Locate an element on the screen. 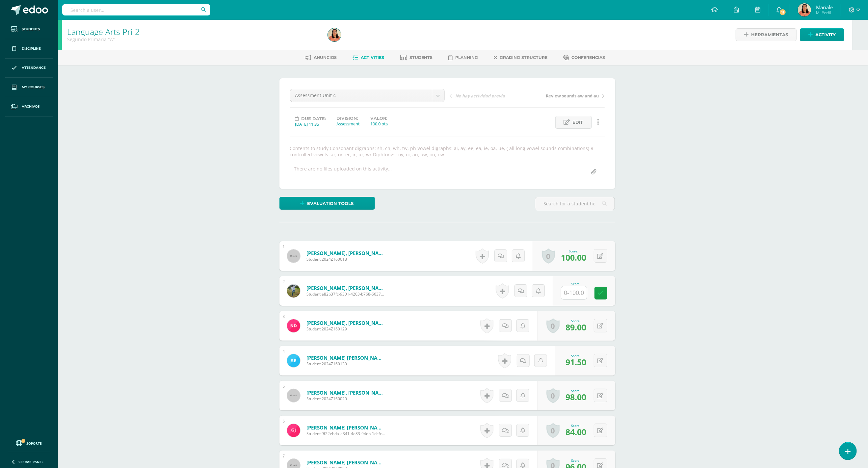  span: 98.00 is located at coordinates (576, 397).